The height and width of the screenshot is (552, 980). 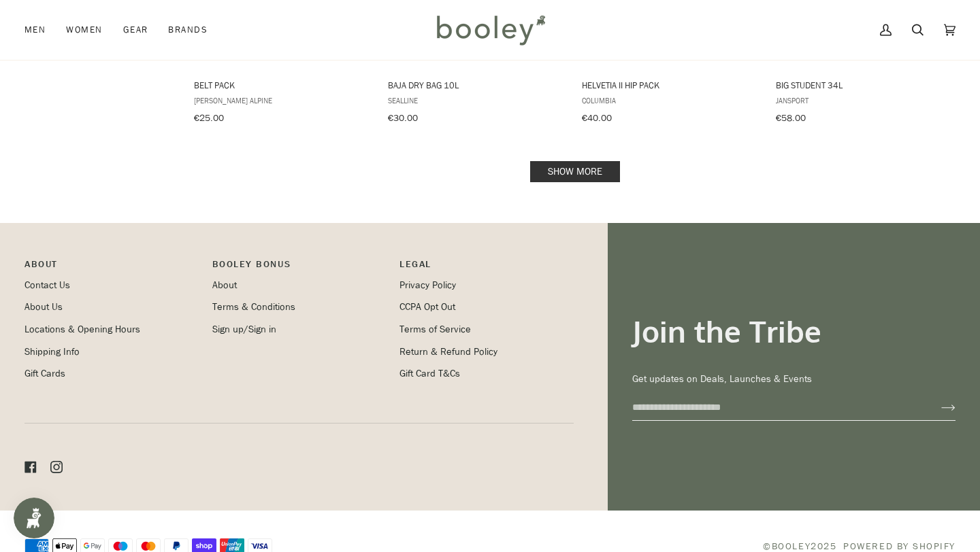 I want to click on p: Get updates on Deals, Launches & Events, so click(x=794, y=380).